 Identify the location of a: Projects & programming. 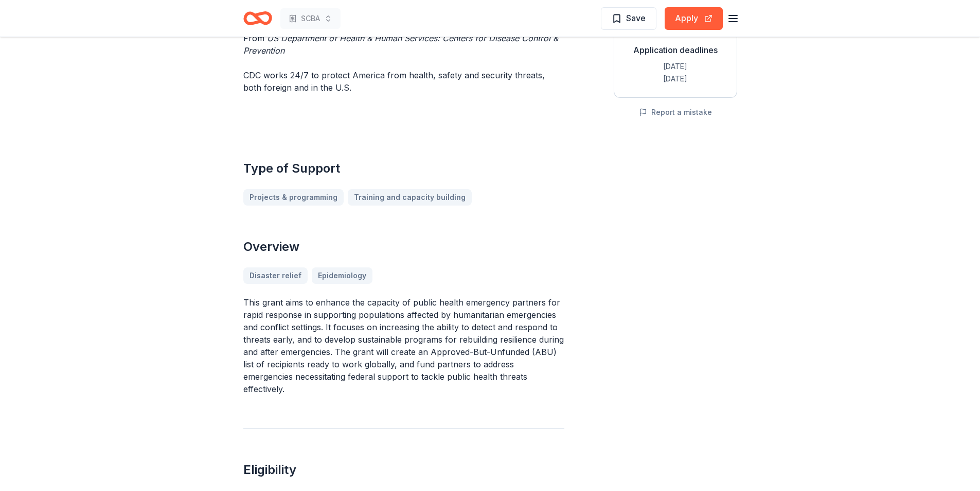
(293, 197).